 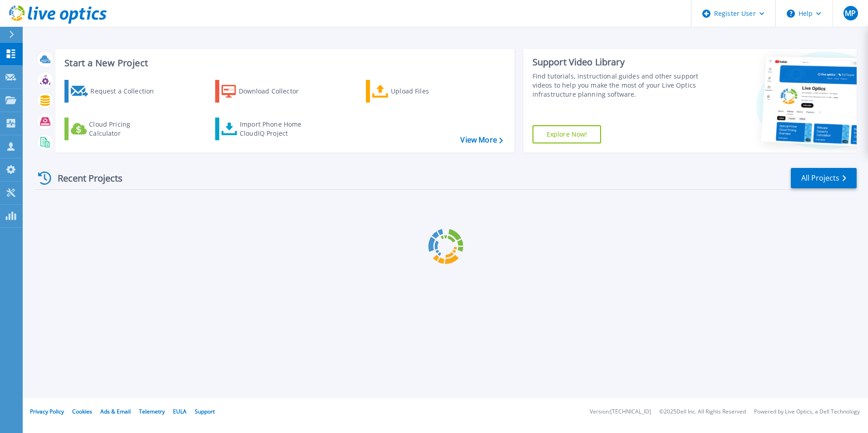 What do you see at coordinates (567, 134) in the screenshot?
I see `a: Explore Now!` at bounding box center [567, 134].